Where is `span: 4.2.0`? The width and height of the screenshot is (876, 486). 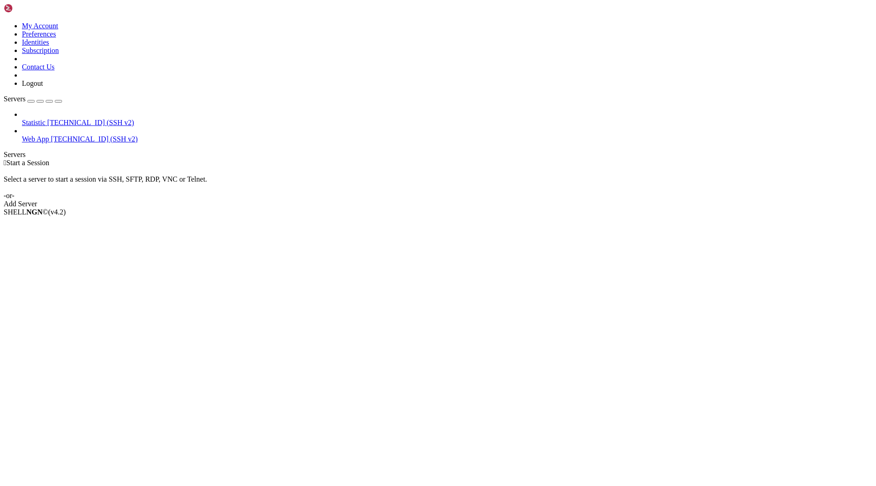 span: 4.2.0 is located at coordinates (57, 212).